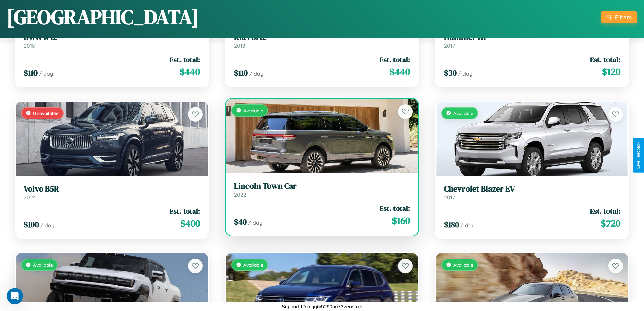  I want to click on h3: Hummer H1, so click(532, 37).